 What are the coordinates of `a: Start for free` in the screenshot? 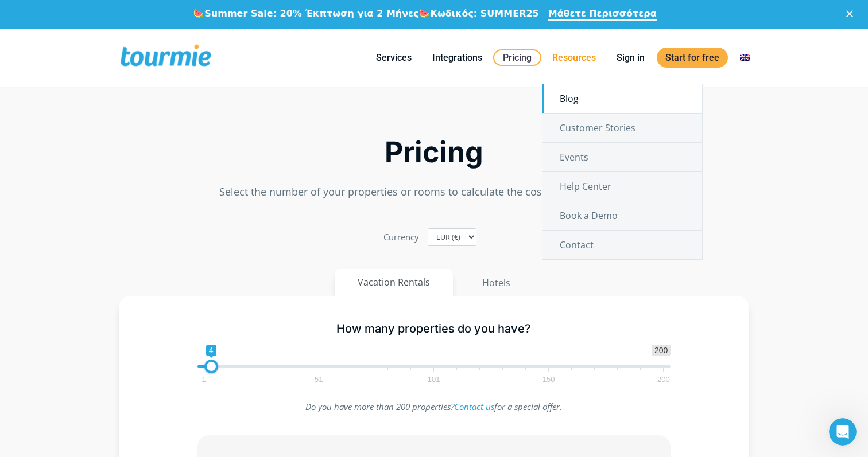 It's located at (692, 58).